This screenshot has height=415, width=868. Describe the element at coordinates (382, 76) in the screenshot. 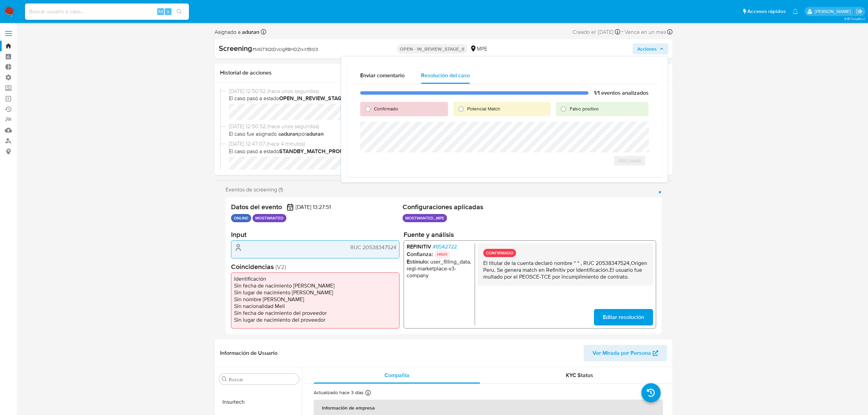

I see `span: Enviar comentario` at that location.